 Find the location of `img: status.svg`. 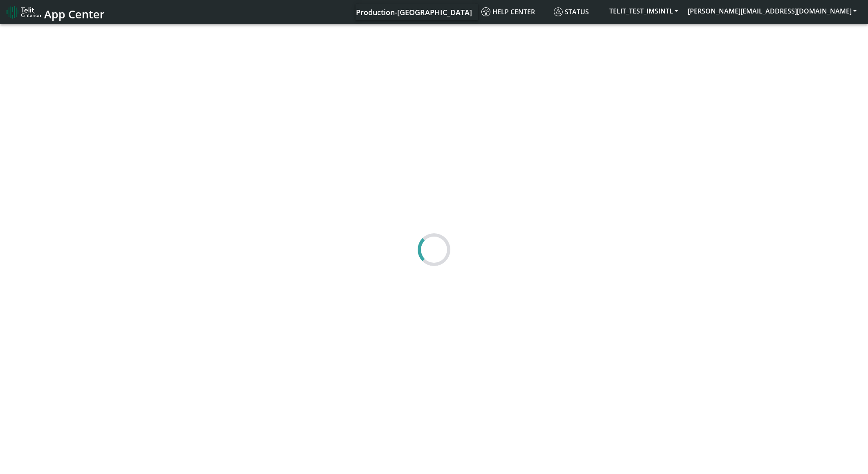

img: status.svg is located at coordinates (558, 12).